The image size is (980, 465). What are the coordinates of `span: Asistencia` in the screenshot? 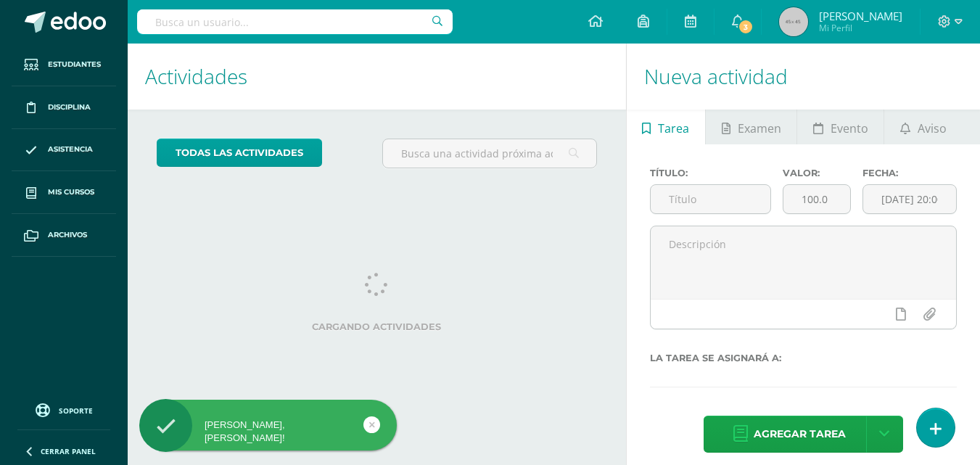 It's located at (70, 150).